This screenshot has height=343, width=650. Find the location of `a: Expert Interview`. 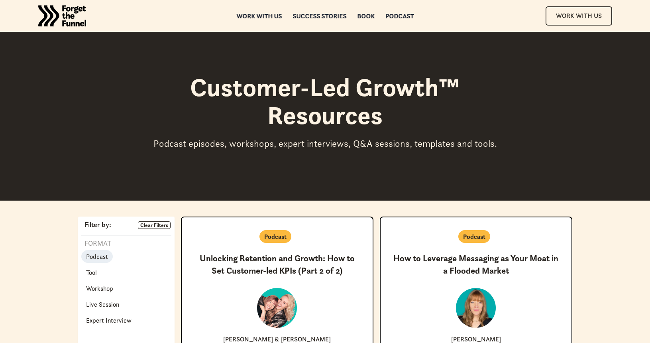

a: Expert Interview is located at coordinates (109, 320).